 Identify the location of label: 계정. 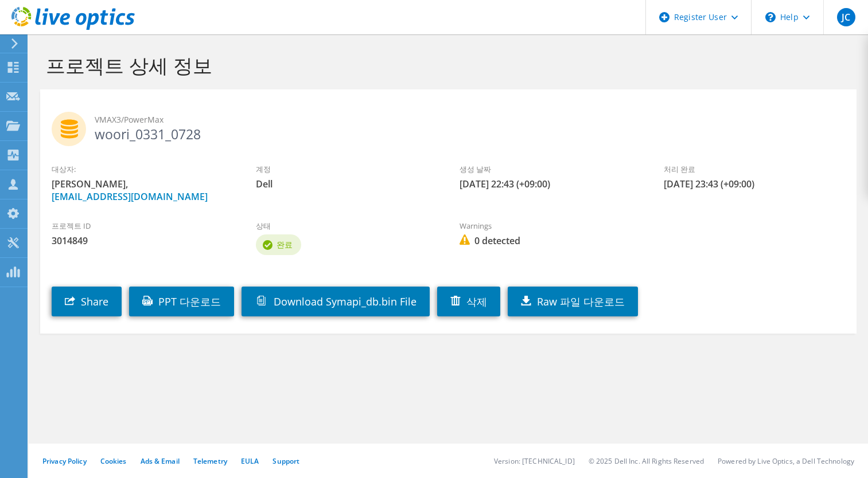
(346, 169).